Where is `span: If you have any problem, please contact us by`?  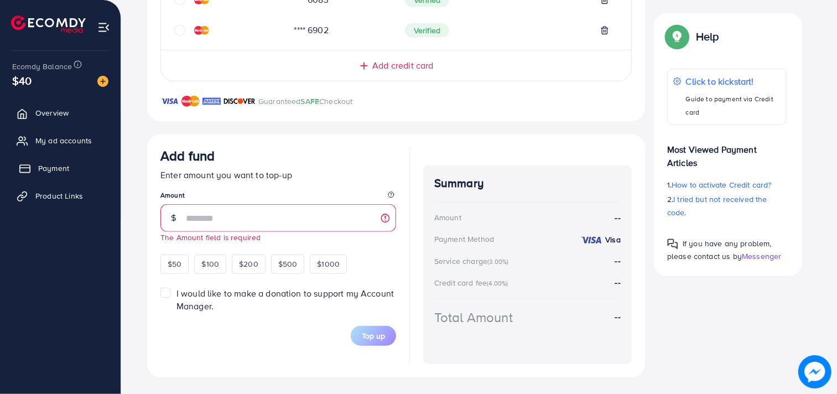
span: If you have any problem, please contact us by is located at coordinates (720, 250).